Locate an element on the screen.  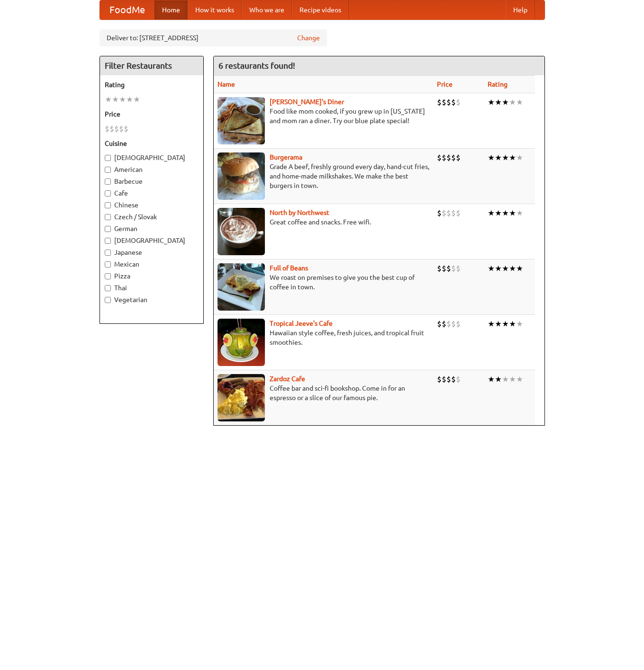
a: Price is located at coordinates (445, 85).